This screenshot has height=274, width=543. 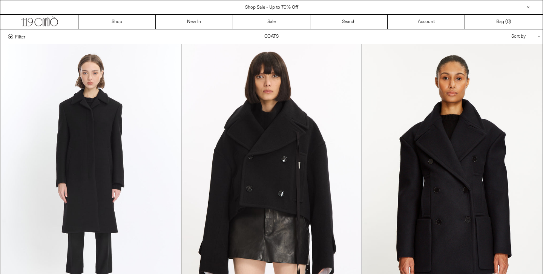 I want to click on a: Shop Sale - Up to 70% Off, so click(x=271, y=8).